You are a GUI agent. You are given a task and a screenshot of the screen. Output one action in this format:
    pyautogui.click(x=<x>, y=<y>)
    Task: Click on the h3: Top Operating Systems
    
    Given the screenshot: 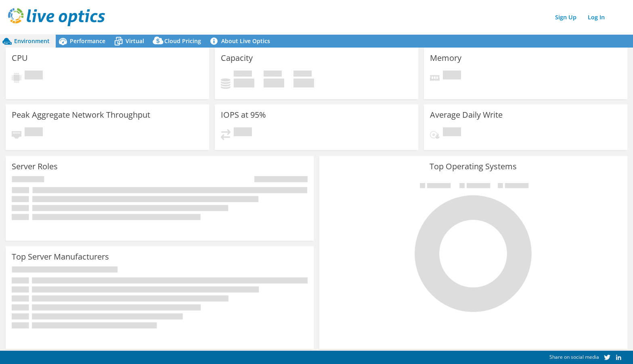 What is the action you would take?
    pyautogui.click(x=473, y=167)
    